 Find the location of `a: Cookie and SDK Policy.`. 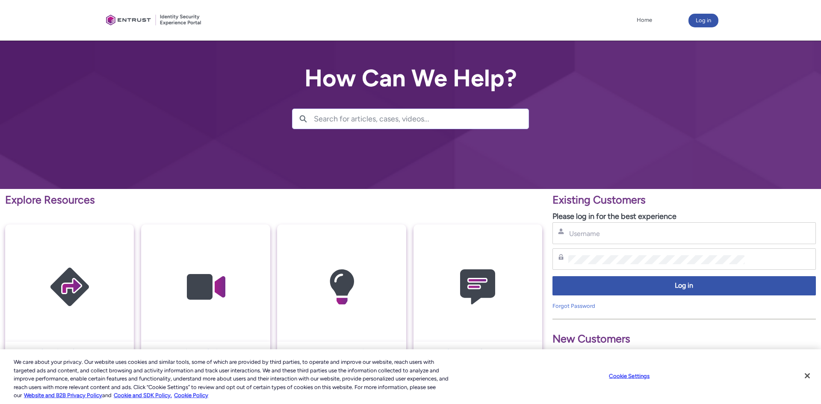

a: Cookie and SDK Policy. is located at coordinates (143, 395).